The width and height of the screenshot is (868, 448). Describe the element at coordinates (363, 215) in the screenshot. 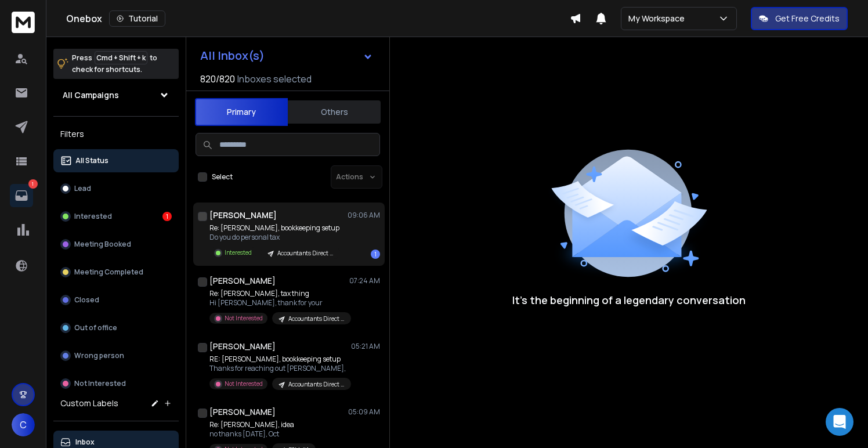

I see `p: 09:06 AM` at that location.